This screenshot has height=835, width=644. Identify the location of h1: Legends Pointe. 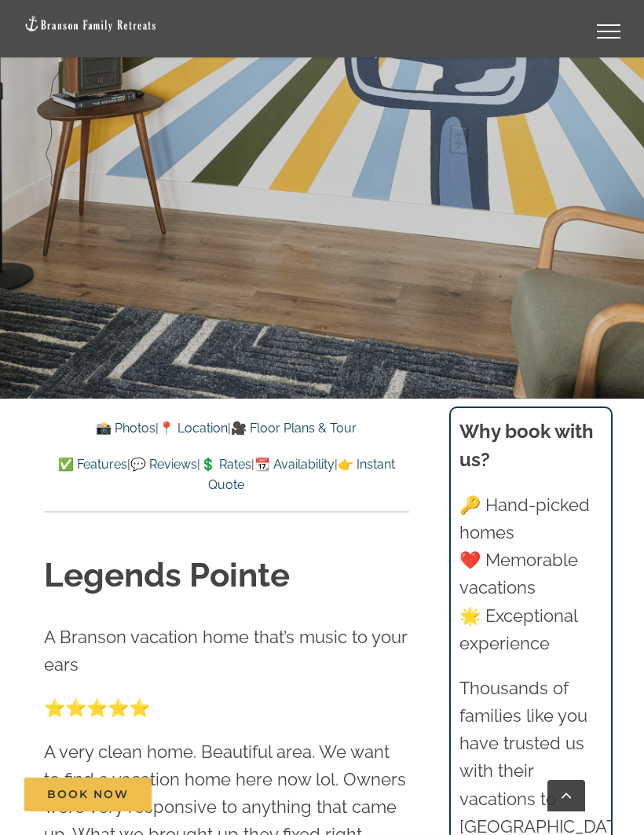
(226, 575).